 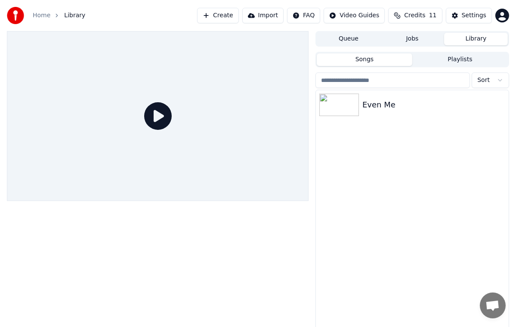 I want to click on div: Even Me, so click(x=434, y=105).